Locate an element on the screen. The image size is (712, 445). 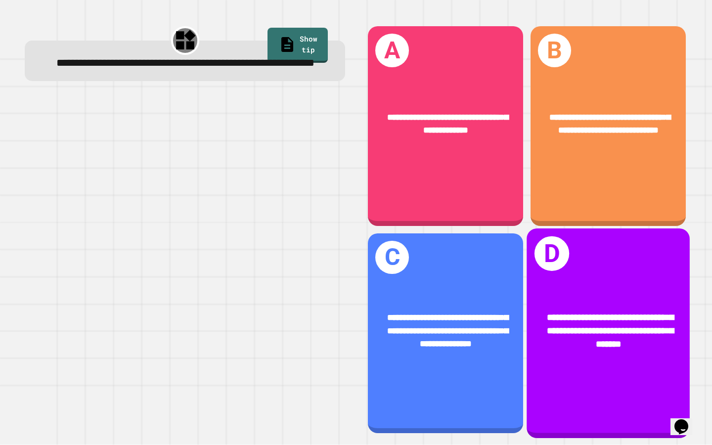
h1: B is located at coordinates (554, 50).